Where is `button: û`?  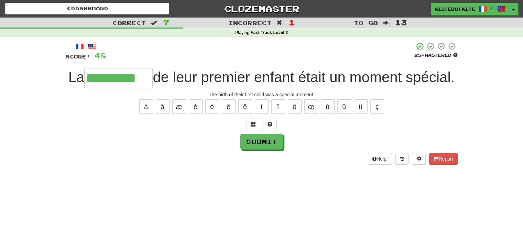 button: û is located at coordinates (344, 107).